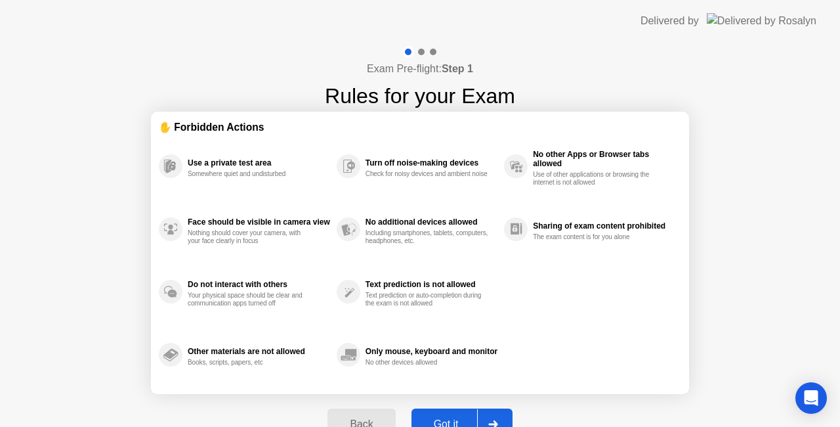 The image size is (840, 427). I want to click on div: Nothing should cover your camera, with your face clearly in focus, so click(249, 237).